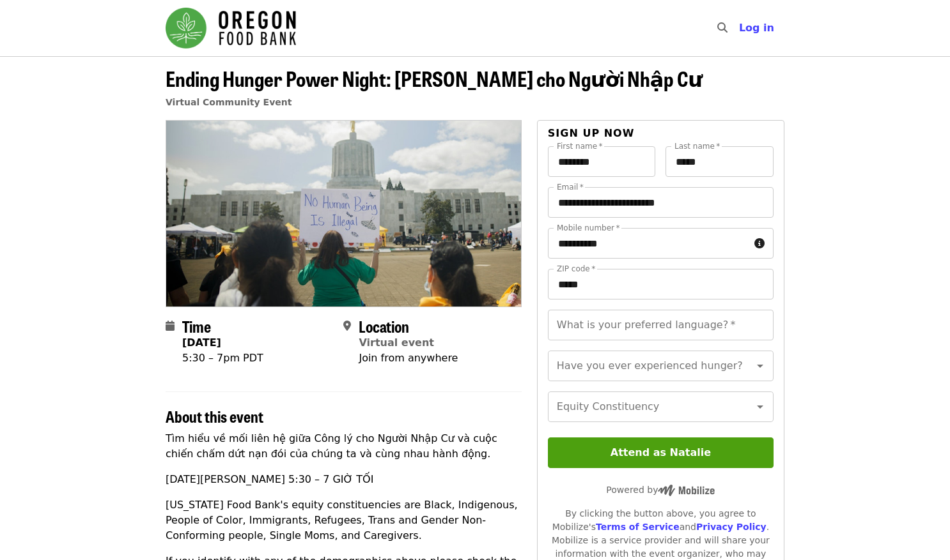 This screenshot has height=560, width=950. Describe the element at coordinates (740, 28) in the screenshot. I see `input: Search` at that location.